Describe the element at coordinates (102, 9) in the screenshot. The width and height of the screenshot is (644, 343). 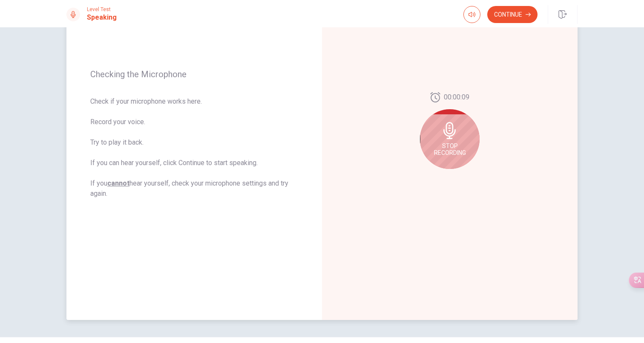
I see `span: Level Test` at that location.